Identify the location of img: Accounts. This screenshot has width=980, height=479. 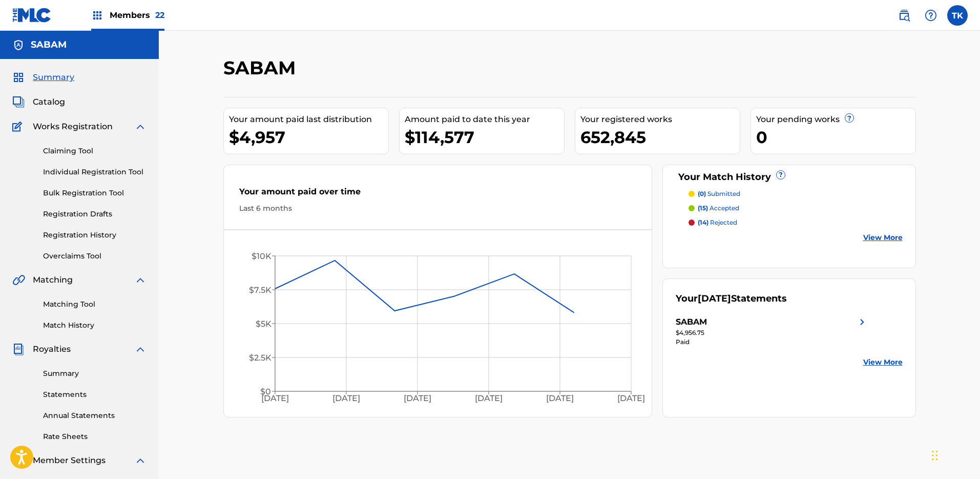
(19, 45).